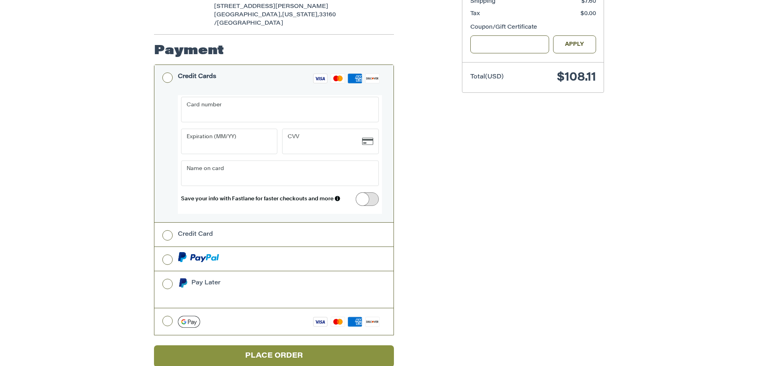  Describe the element at coordinates (198, 257) in the screenshot. I see `img: PayPal icon` at that location.